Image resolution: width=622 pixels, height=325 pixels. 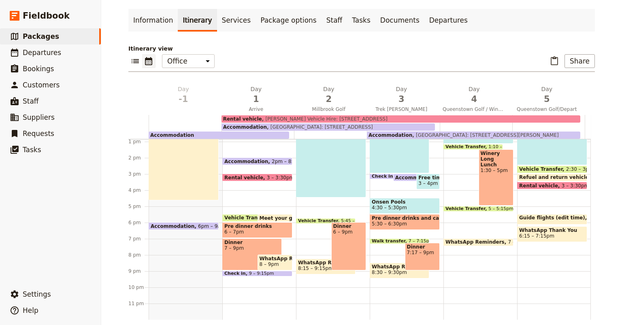 I want to click on div: Guide Flights10:10am – 4:40pm, so click(x=184, y=148).